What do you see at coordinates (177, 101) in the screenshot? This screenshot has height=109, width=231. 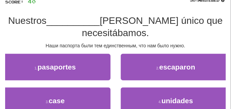 I see `span: unidades` at bounding box center [177, 101].